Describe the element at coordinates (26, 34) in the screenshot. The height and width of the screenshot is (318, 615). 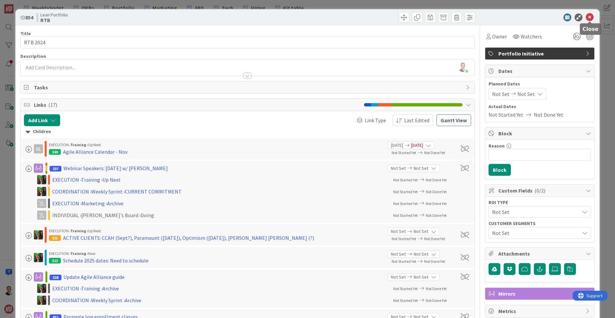
I see `label: Title` at that location.